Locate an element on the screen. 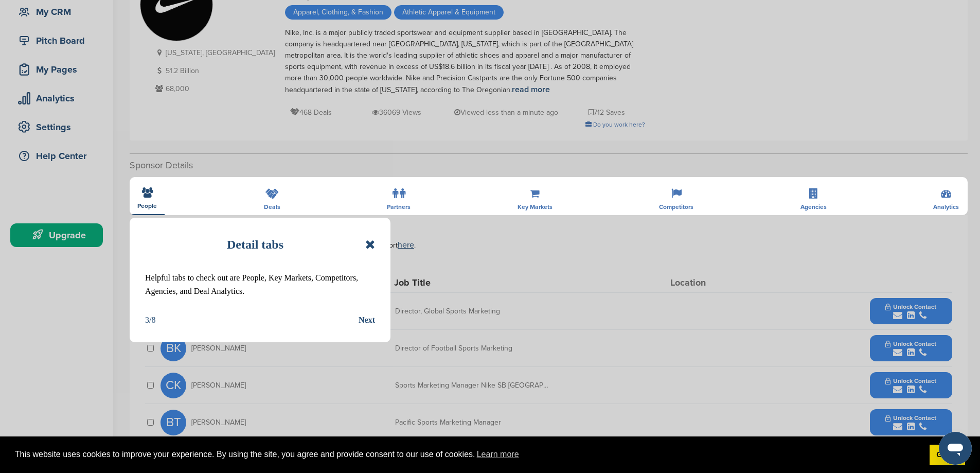 This screenshot has width=980, height=473. p: Helpful tabs to check out are People, Key Markets, Competitors, Agencies, and Deal Analytics. is located at coordinates (260, 285).